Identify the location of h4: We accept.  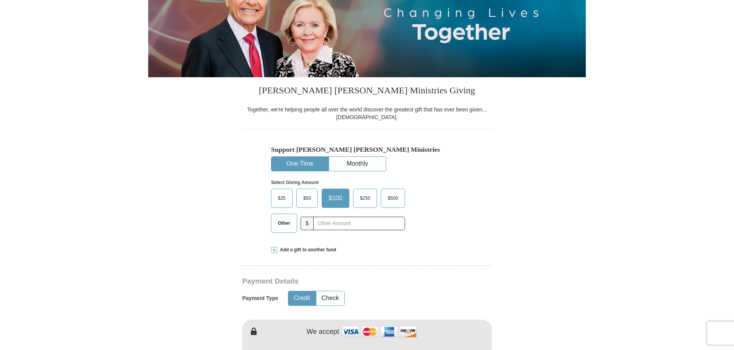
(323, 332).